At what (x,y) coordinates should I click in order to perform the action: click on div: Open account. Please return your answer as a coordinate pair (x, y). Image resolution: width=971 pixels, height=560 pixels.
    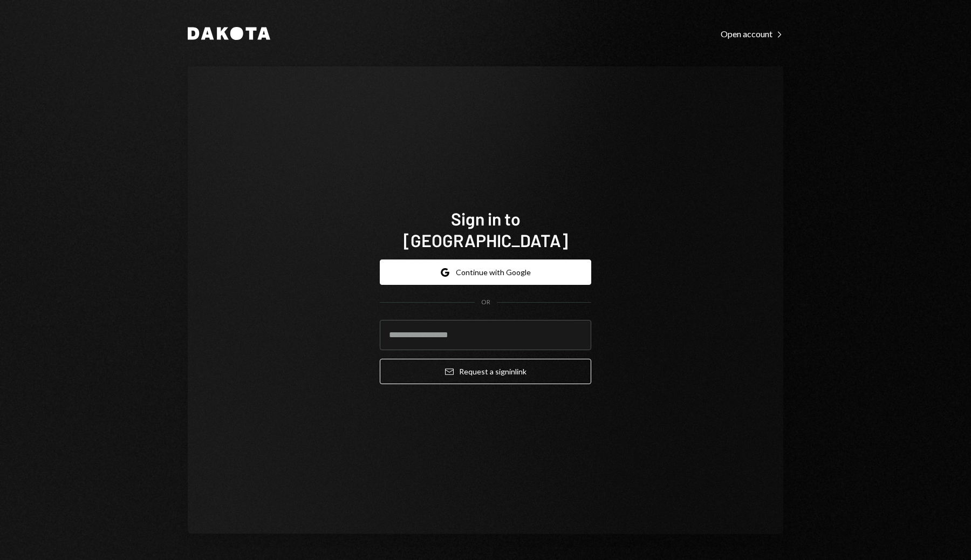
    Looking at the image, I should click on (752, 34).